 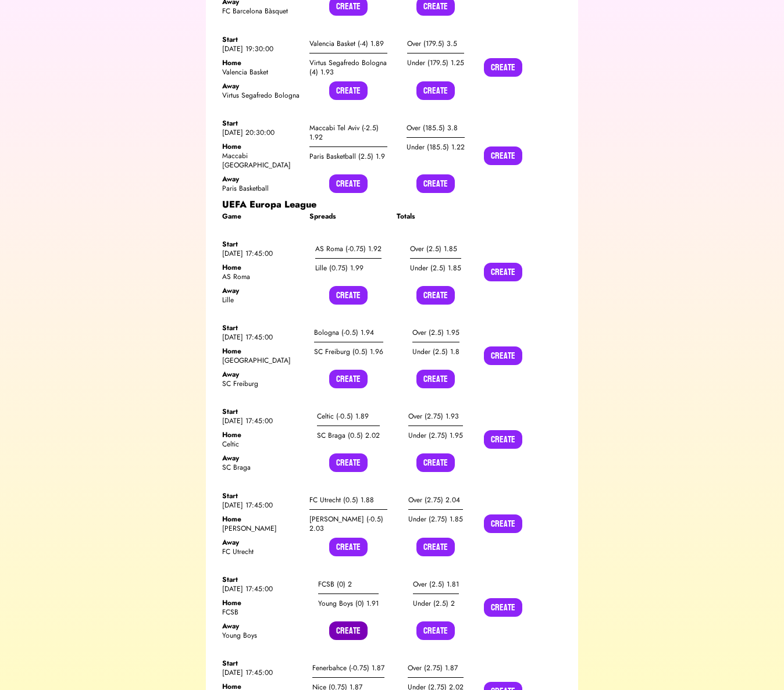 I want to click on div: Young Boys (0) 1.91, so click(x=349, y=603).